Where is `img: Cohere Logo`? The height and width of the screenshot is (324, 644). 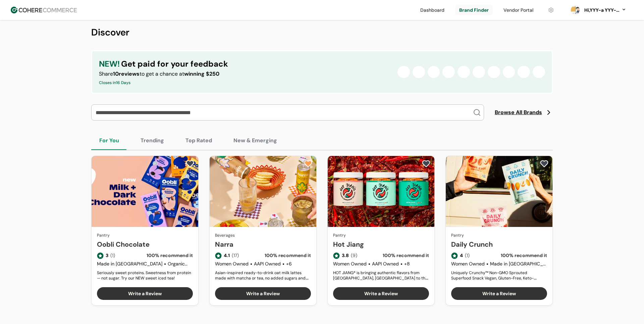 img: Cohere Logo is located at coordinates (44, 10).